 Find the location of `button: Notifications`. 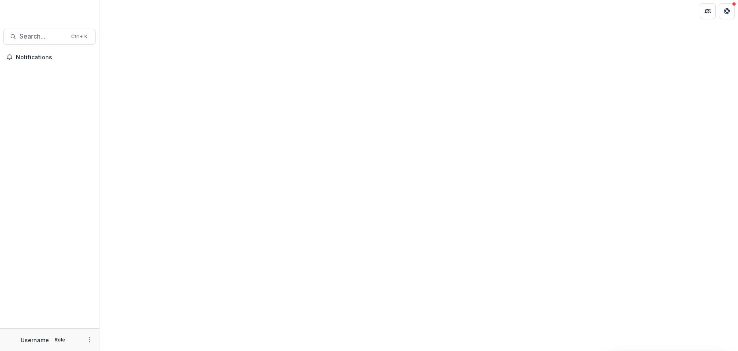

button: Notifications is located at coordinates (49, 57).